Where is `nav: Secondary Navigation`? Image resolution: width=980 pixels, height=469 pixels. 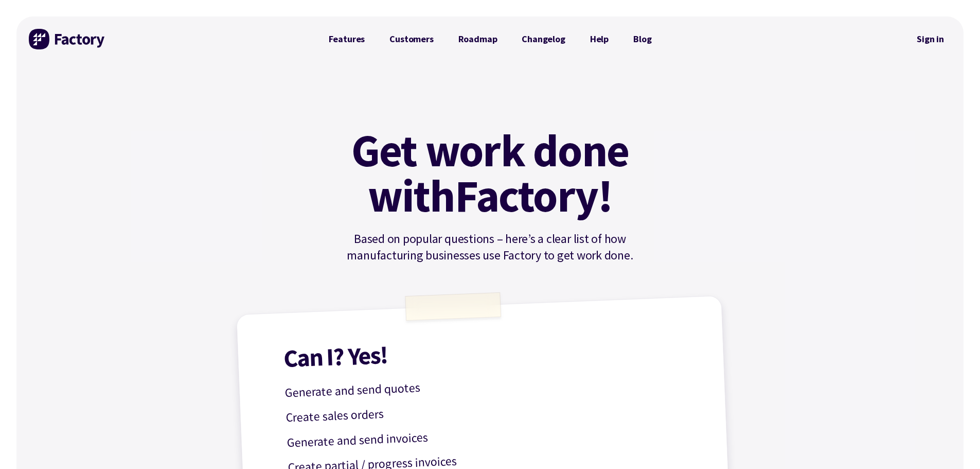 nav: Secondary Navigation is located at coordinates (930, 39).